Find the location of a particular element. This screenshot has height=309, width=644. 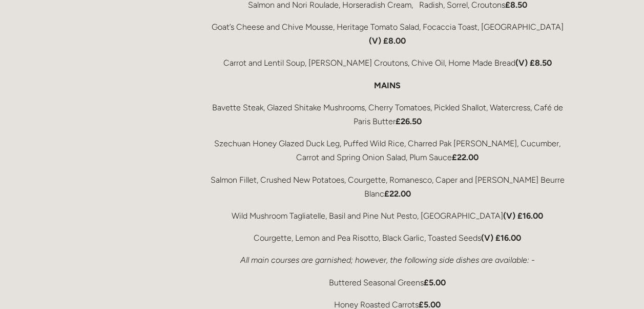

em: All main courses are garnished; however, the following side dishes are available: - is located at coordinates (387, 260).